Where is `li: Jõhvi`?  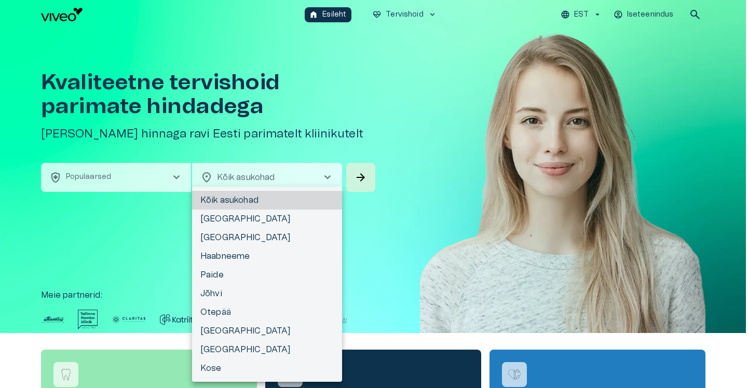
li: Jõhvi is located at coordinates (267, 294).